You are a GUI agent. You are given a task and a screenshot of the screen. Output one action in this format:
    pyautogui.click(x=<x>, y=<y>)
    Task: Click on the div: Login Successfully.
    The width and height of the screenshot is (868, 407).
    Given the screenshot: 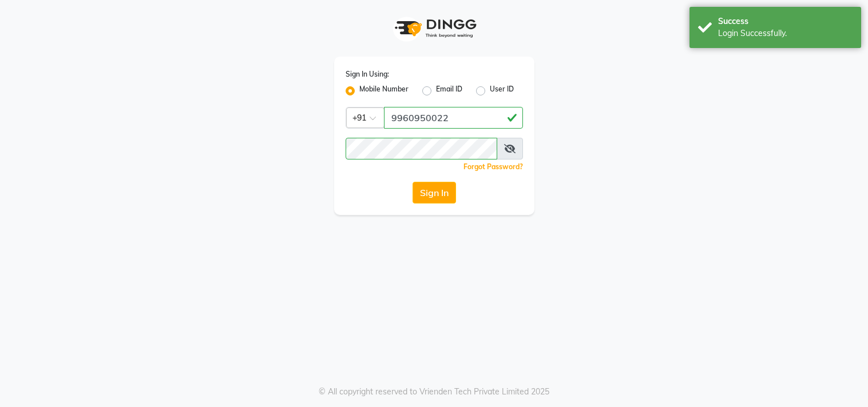 What is the action you would take?
    pyautogui.click(x=785, y=33)
    